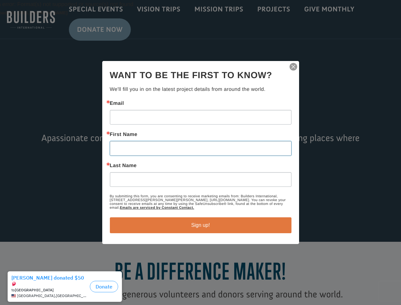 The image size is (401, 305). What do you see at coordinates (104, 18) in the screenshot?
I see `button: Donate` at bounding box center [104, 18].